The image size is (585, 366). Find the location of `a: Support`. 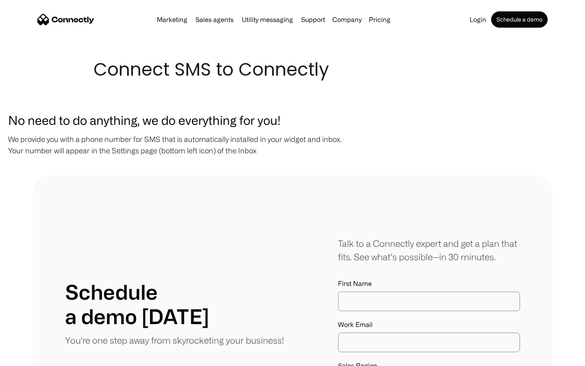

a: Support is located at coordinates (313, 20).